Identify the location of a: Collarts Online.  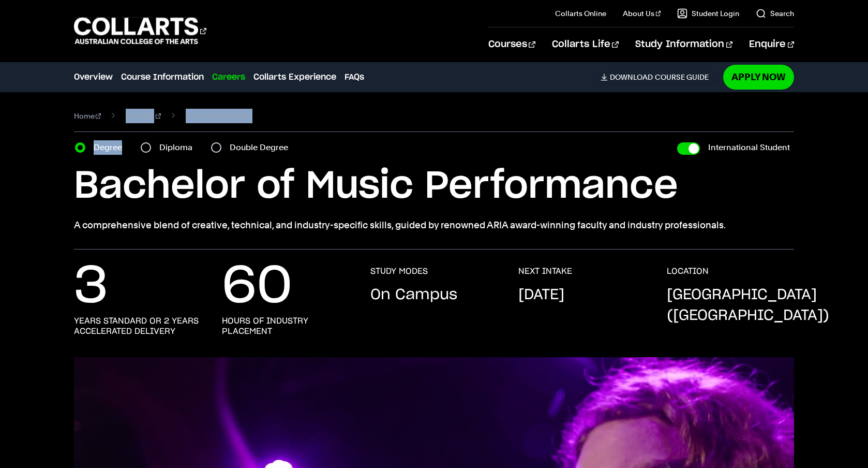
(581, 13).